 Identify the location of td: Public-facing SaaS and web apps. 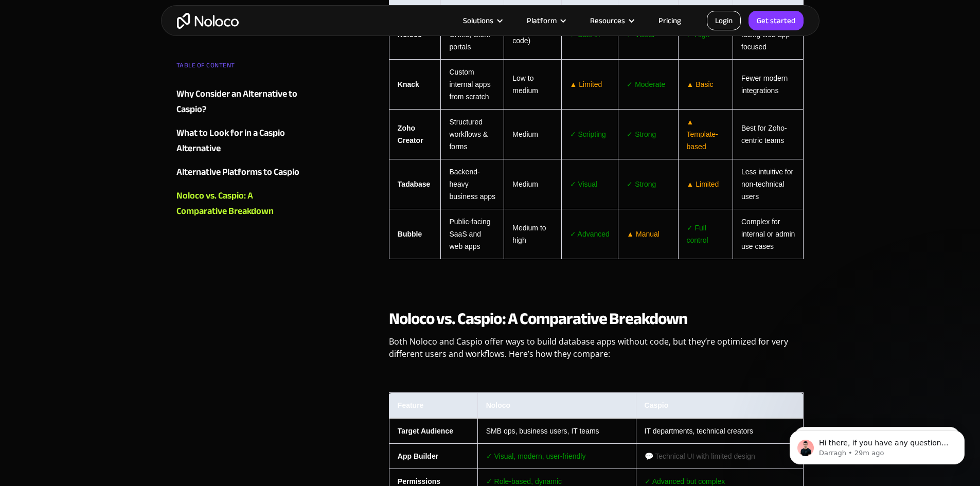
(473, 234).